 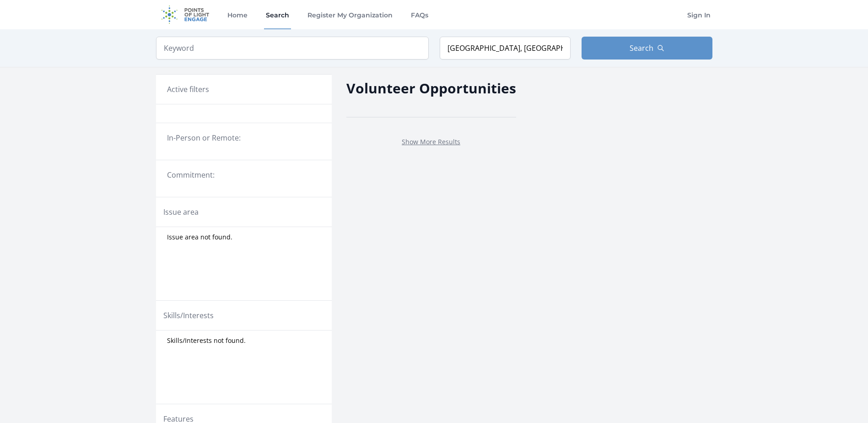 I want to click on legend: Skills/Interests, so click(x=189, y=315).